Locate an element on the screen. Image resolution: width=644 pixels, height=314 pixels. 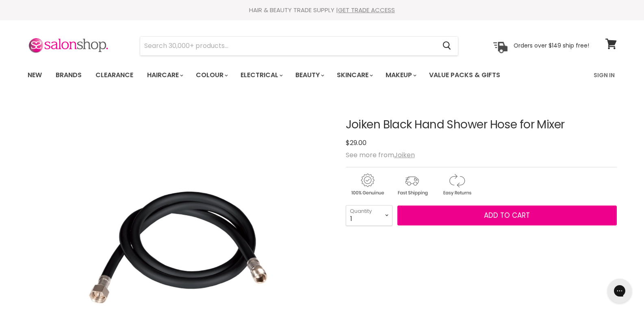
u: Joiken is located at coordinates (404, 155).